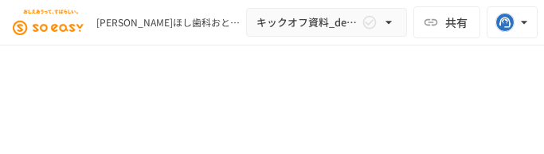  What do you see at coordinates (447, 22) in the screenshot?
I see `button: 共有` at bounding box center [447, 22].